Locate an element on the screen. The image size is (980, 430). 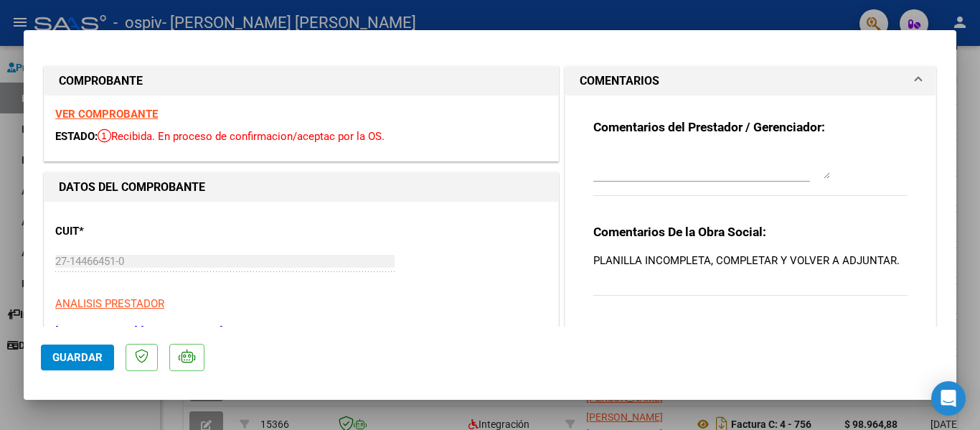
h1: COMENTARIOS is located at coordinates (619, 81).